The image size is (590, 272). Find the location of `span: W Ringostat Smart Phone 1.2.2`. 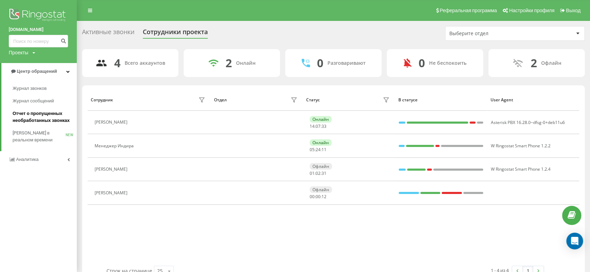

span: W Ringostat Smart Phone 1.2.2 is located at coordinates (520, 146).